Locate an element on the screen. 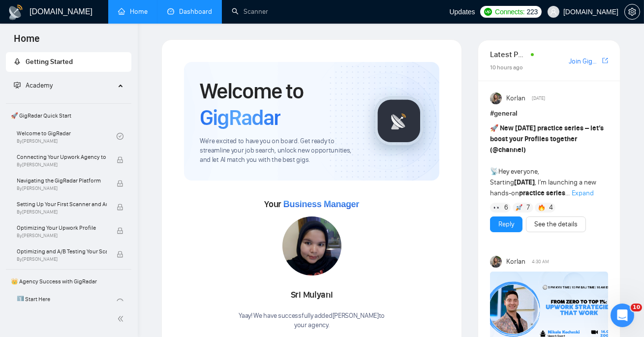  span: 223 is located at coordinates (532, 12).